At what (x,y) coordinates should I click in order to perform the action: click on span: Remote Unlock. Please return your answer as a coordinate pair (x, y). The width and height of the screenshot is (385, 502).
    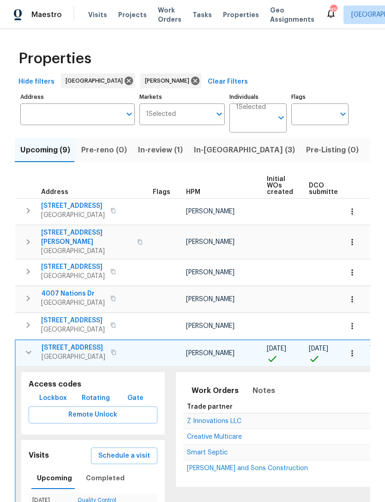
    Looking at the image, I should click on (93, 414).